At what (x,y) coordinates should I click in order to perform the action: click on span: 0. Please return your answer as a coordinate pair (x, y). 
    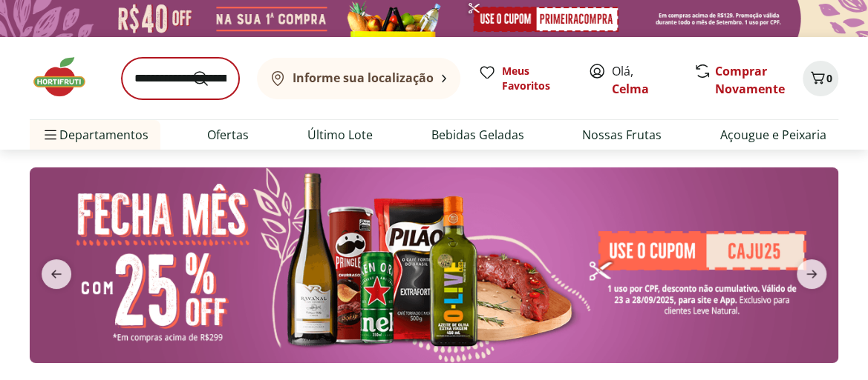
    Looking at the image, I should click on (829, 78).